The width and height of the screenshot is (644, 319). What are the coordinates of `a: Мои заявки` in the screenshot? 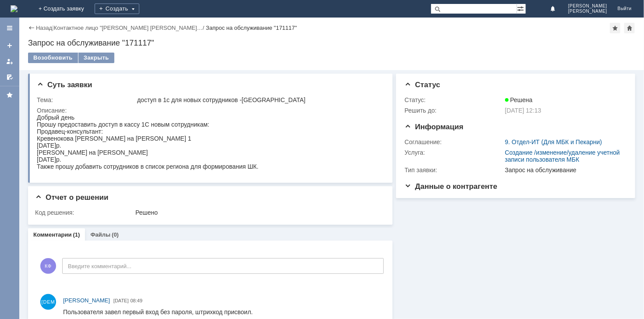 It's located at (10, 61).